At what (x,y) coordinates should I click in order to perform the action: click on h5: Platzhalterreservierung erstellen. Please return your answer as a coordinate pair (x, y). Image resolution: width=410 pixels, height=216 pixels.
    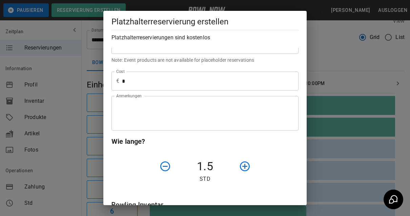
    Looking at the image, I should click on (205, 22).